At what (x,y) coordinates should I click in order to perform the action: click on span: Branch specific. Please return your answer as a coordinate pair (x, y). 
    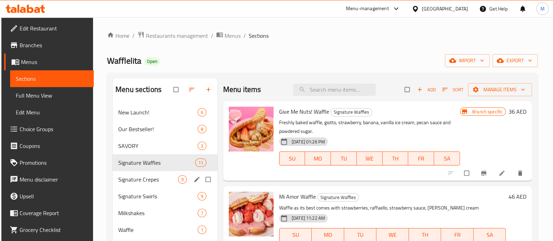
    Looking at the image, I should click on (487, 112).